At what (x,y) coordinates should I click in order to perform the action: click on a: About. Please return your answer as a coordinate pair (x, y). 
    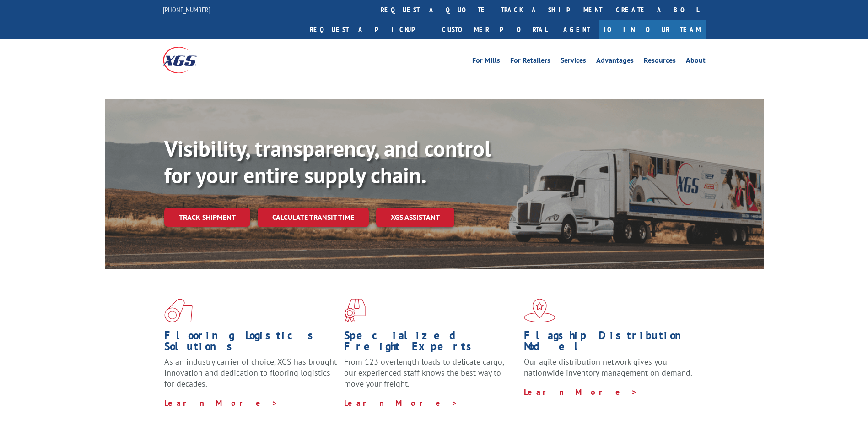
    Looking at the image, I should click on (695, 62).